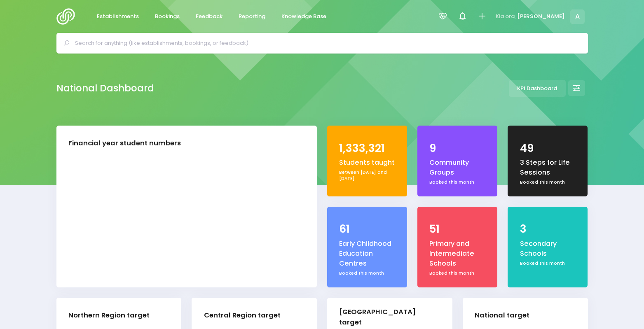  What do you see at coordinates (367, 148) in the screenshot?
I see `div: 1,333,321` at bounding box center [367, 148].